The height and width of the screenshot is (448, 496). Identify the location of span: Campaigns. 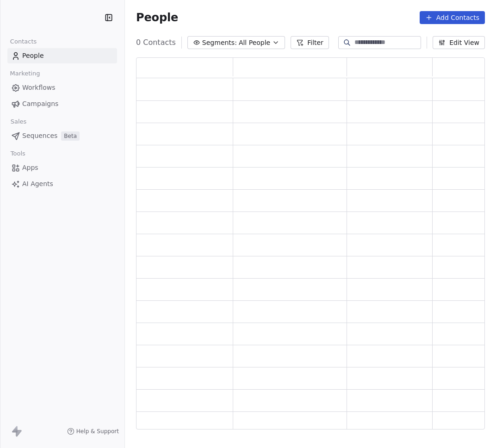
(40, 103).